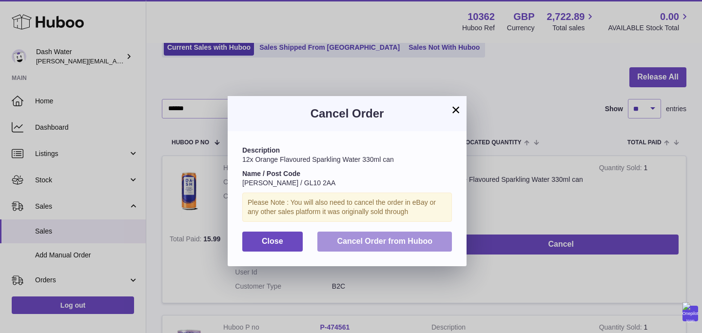 This screenshot has width=702, height=333. Describe the element at coordinates (272, 241) in the screenshot. I see `button: Close` at that location.